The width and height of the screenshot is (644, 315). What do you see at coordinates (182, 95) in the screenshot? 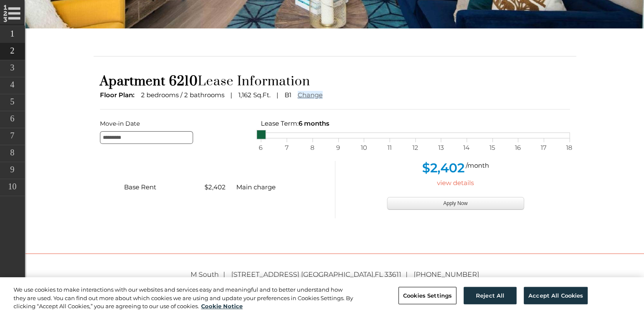
I see `span: 2 bedrooms / 2 bathrooms` at bounding box center [182, 95].